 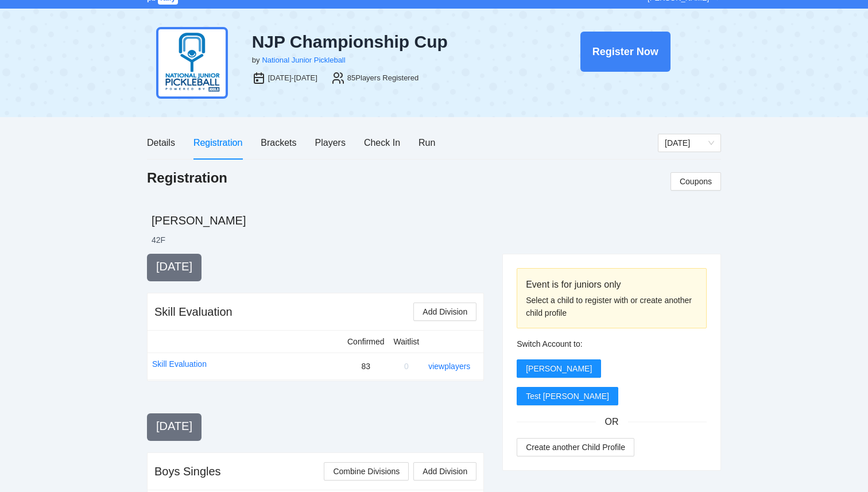 I want to click on div: Registration, so click(x=218, y=142).